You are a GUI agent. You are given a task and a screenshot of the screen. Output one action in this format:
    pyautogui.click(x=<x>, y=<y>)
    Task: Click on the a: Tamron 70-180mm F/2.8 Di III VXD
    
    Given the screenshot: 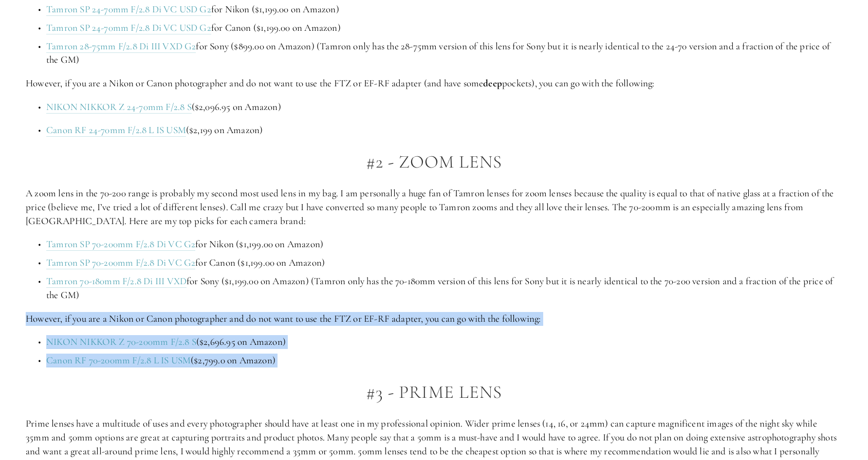 What is the action you would take?
    pyautogui.click(x=116, y=281)
    